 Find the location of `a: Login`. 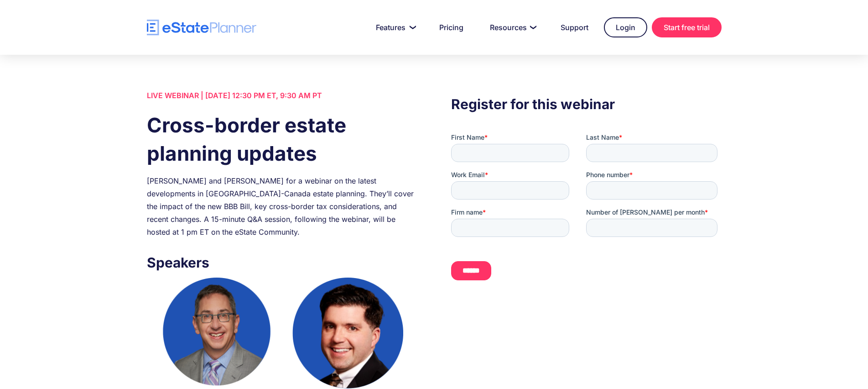

a: Login is located at coordinates (625, 27).